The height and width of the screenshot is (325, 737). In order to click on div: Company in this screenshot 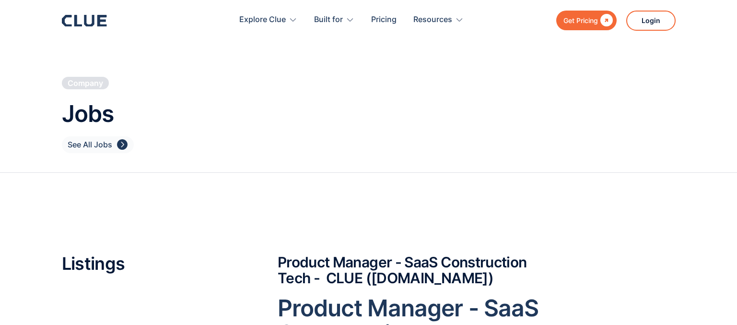, I will do `click(85, 83)`.